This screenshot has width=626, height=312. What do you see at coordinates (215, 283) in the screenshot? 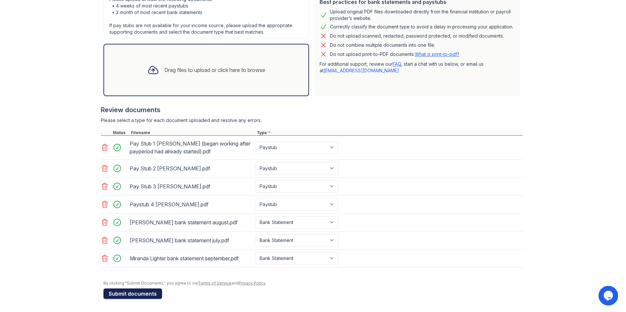
I see `a: Terms of Service` at bounding box center [215, 283].